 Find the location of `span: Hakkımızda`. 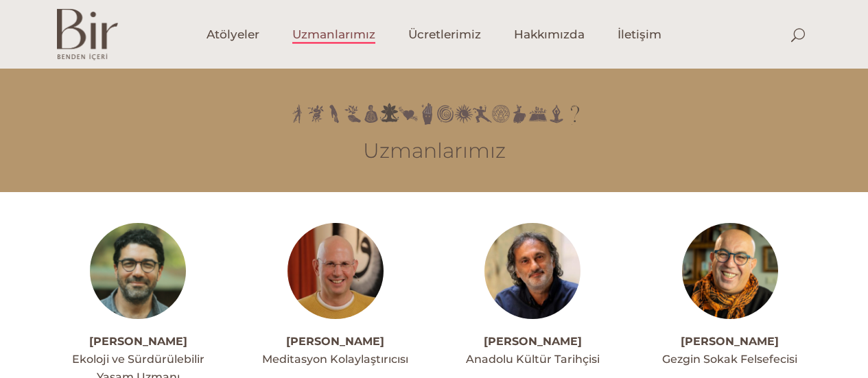

span: Hakkımızda is located at coordinates (549, 34).